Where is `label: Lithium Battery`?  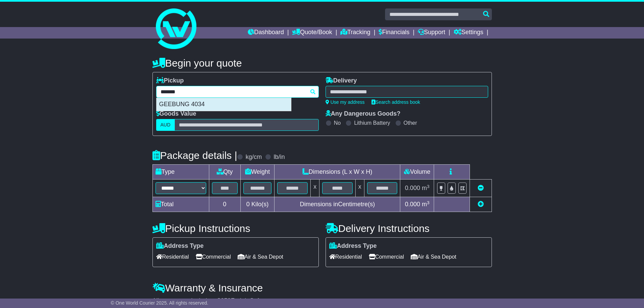
label: Lithium Battery is located at coordinates (372, 123).